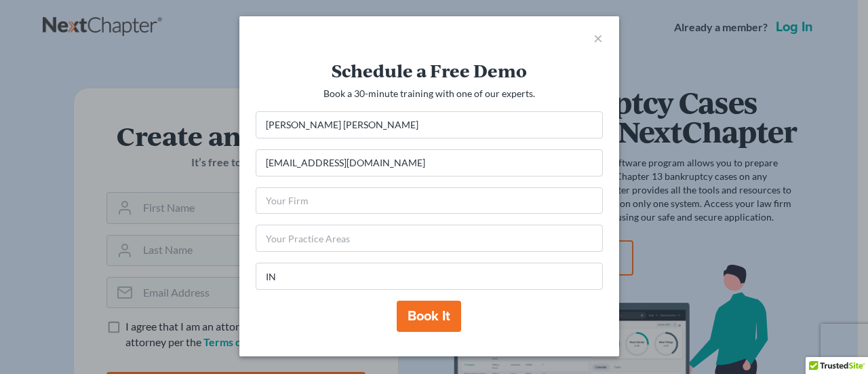  Describe the element at coordinates (430, 94) in the screenshot. I see `p: Book a 30-minute training with one of our experts.` at that location.